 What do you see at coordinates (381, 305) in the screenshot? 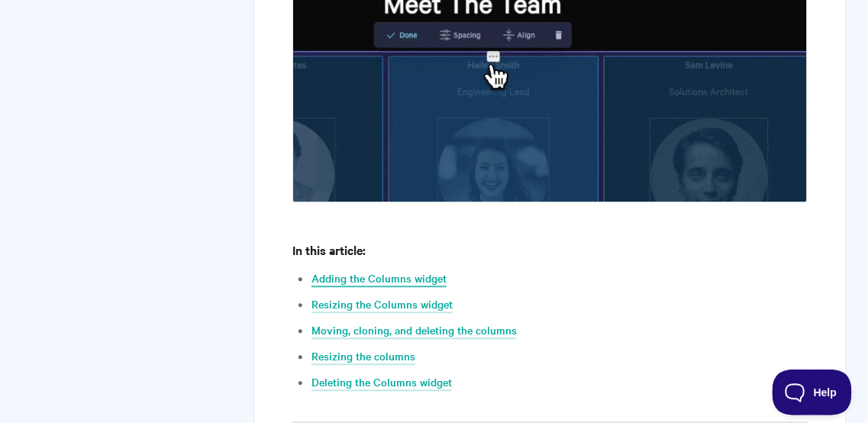
I see `a: Resizing the Columns widget` at bounding box center [381, 305].